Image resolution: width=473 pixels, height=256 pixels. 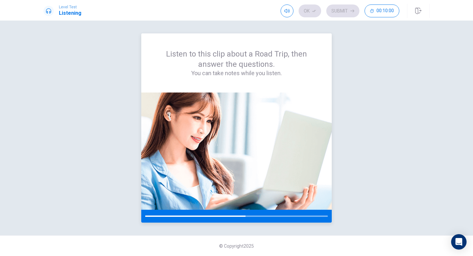 What do you see at coordinates (236, 63) in the screenshot?
I see `div: Listen to this clip about a Road Trip, then answer the questions.` at bounding box center [236, 63].